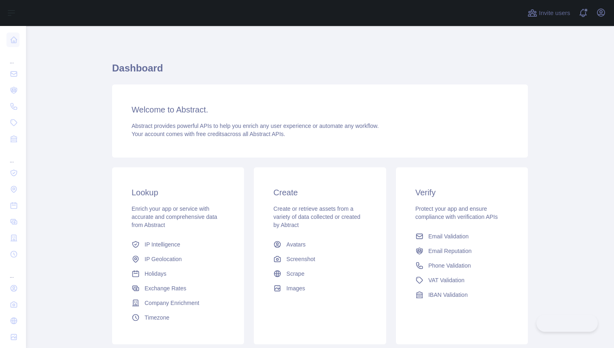 This screenshot has height=348, width=614. I want to click on span: VAT Validation, so click(447, 280).